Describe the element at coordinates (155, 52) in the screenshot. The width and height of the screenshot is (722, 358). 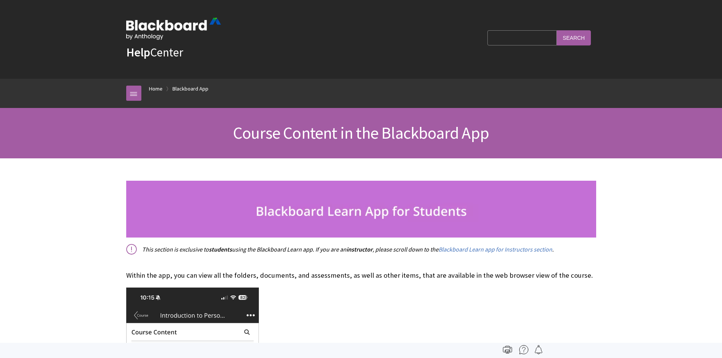
I see `a: HelpCenter` at that location.